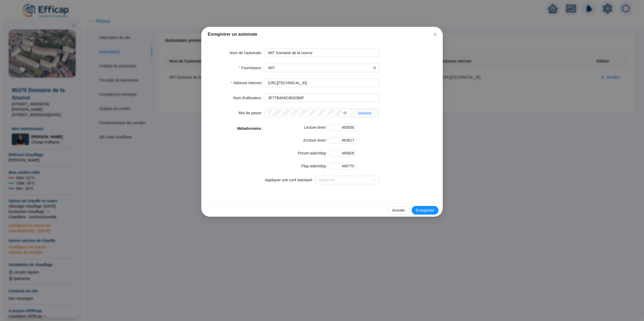 The image size is (644, 321). Describe the element at coordinates (290, 180) in the screenshot. I see `label: Appliquer une conf standard` at that location.